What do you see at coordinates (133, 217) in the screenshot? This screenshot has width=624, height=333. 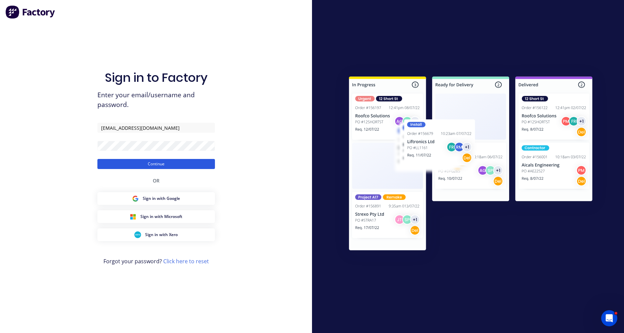 I see `img: Microsoft Sign in` at bounding box center [133, 217].